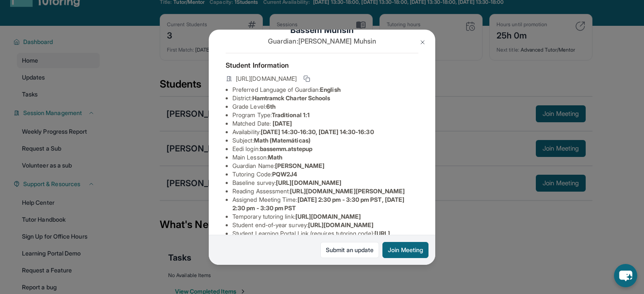 Image resolution: width=644 pixels, height=294 pixels. What do you see at coordinates (325, 191) in the screenshot?
I see `li: Reading Assessment :` at bounding box center [325, 191].